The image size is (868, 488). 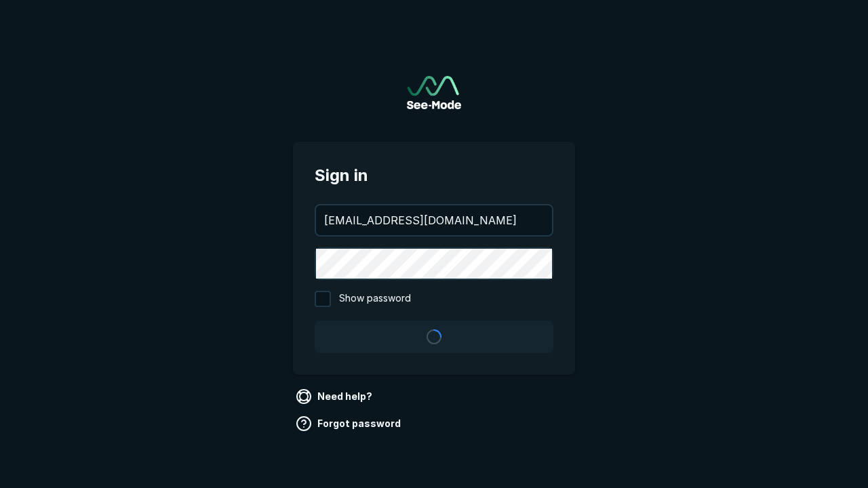 What do you see at coordinates (349, 424) in the screenshot?
I see `a: Forgot password` at bounding box center [349, 424].